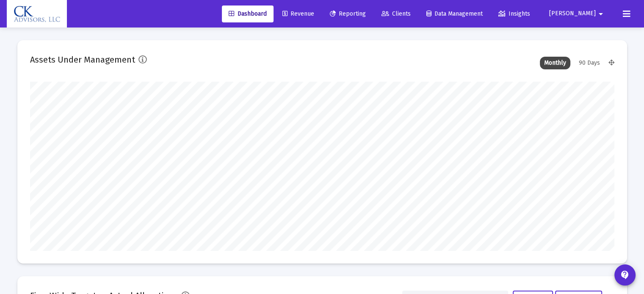  What do you see at coordinates (37, 14) in the screenshot?
I see `img: Dashboard` at bounding box center [37, 14].